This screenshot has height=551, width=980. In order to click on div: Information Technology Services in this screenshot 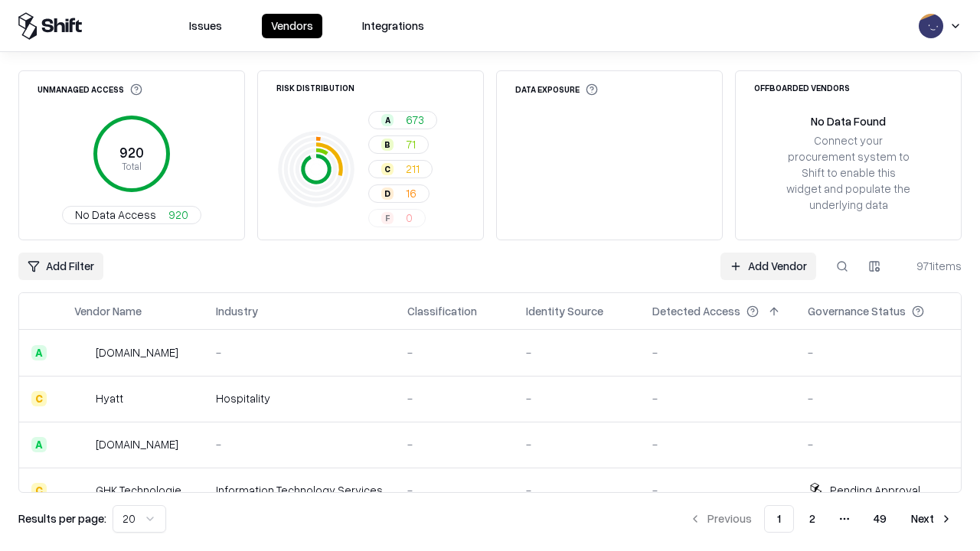, I will do `click(300, 490)`.